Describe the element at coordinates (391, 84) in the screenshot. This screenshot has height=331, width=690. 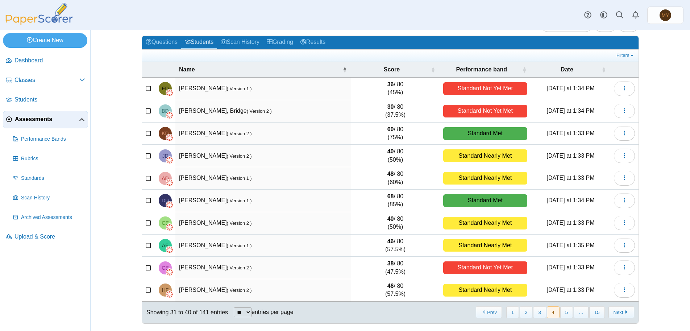
I see `b: 36` at that location.